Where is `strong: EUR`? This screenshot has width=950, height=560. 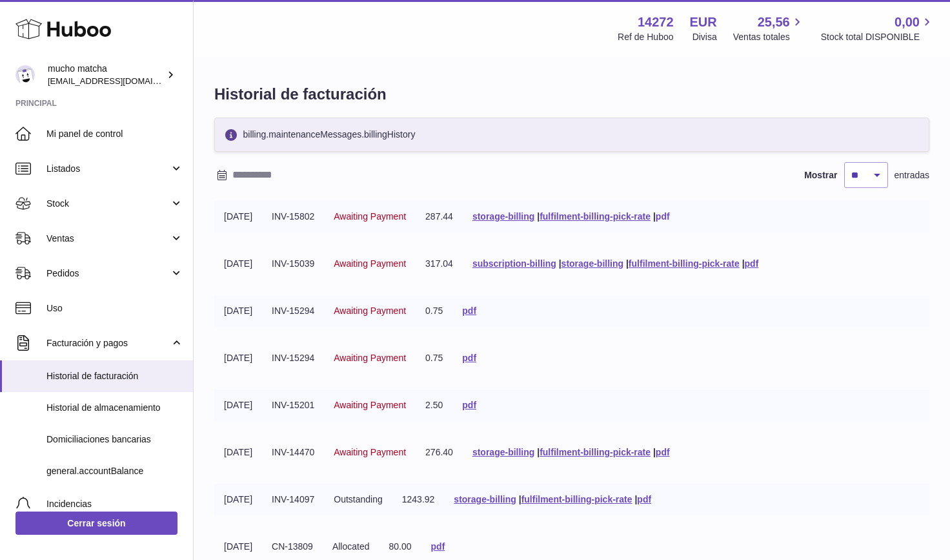 strong: EUR is located at coordinates (704, 22).